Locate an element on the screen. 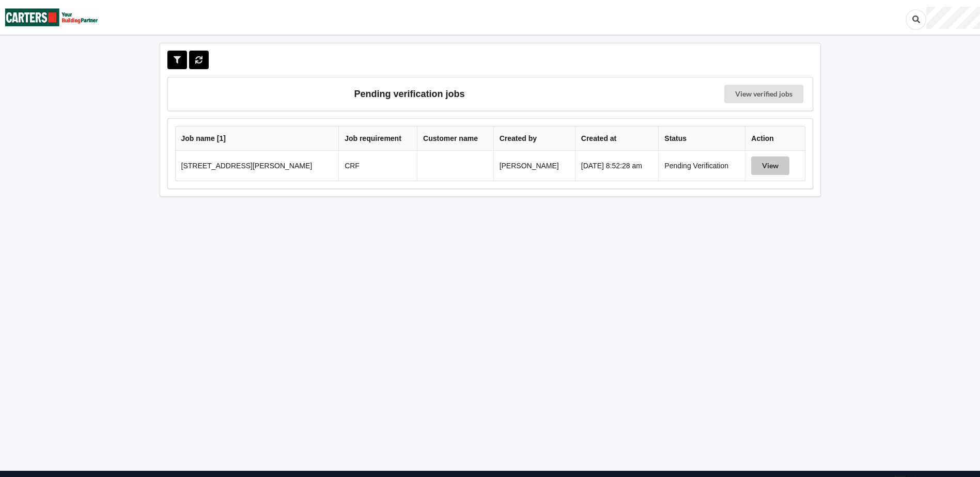 Image resolution: width=980 pixels, height=477 pixels. th: Action is located at coordinates (775, 138).